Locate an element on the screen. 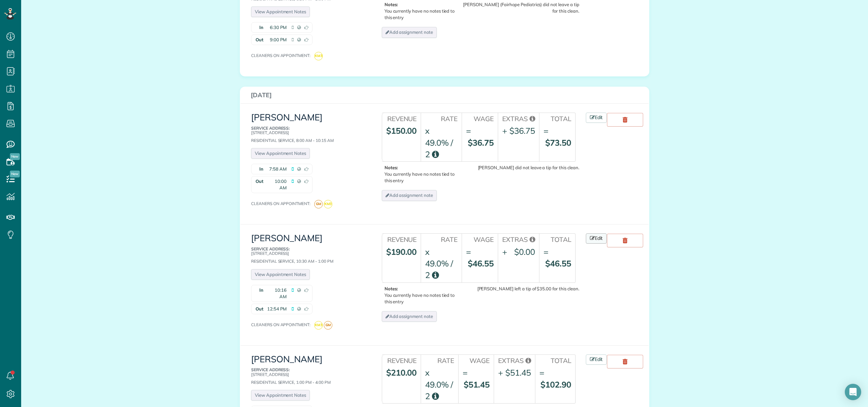 The height and width of the screenshot is (407, 868). strong: $190.00 is located at coordinates (402, 252).